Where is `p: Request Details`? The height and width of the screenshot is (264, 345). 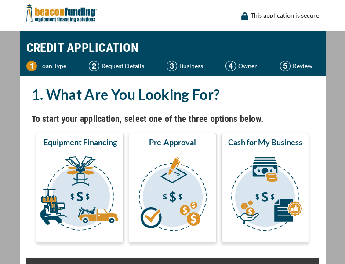
p: Request Details is located at coordinates (123, 66).